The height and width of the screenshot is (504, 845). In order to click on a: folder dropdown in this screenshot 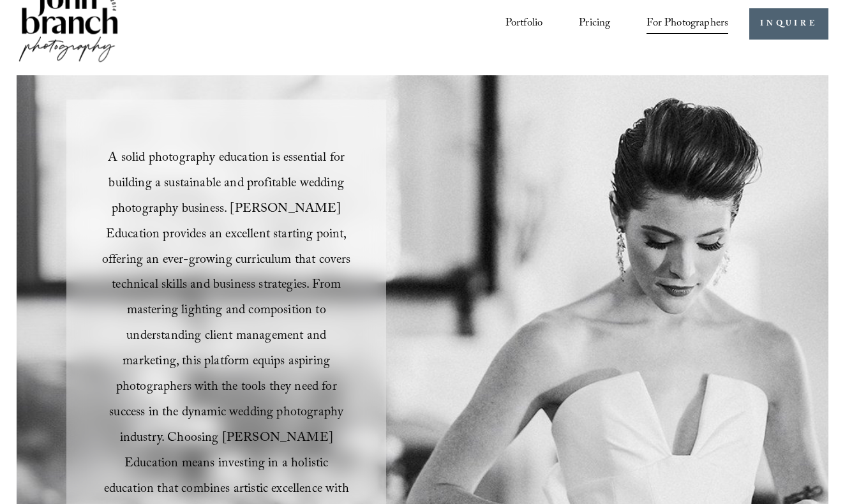, I will do `click(687, 24)`.